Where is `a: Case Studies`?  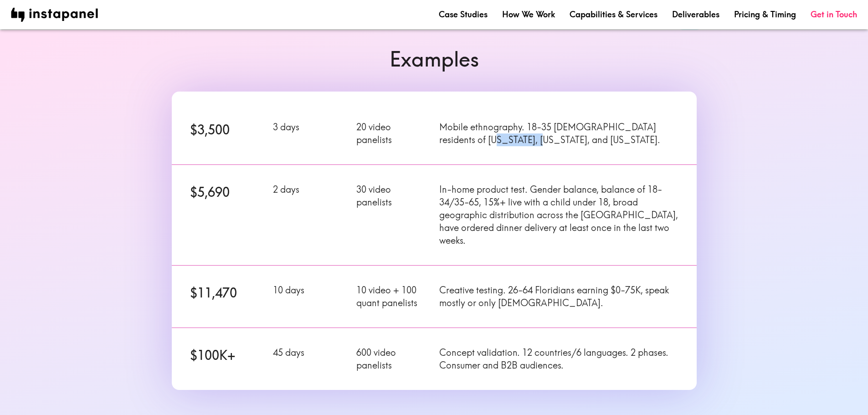
a: Case Studies is located at coordinates (463, 14).